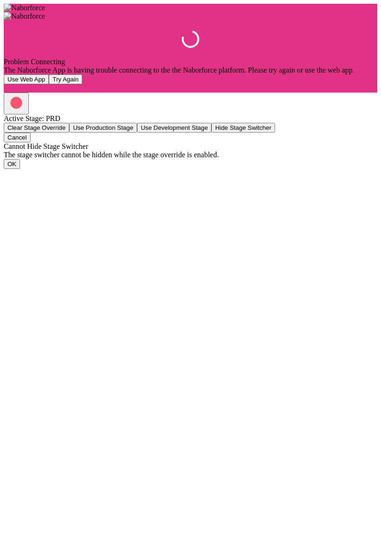 This screenshot has height=549, width=381. I want to click on button: OK, so click(12, 164).